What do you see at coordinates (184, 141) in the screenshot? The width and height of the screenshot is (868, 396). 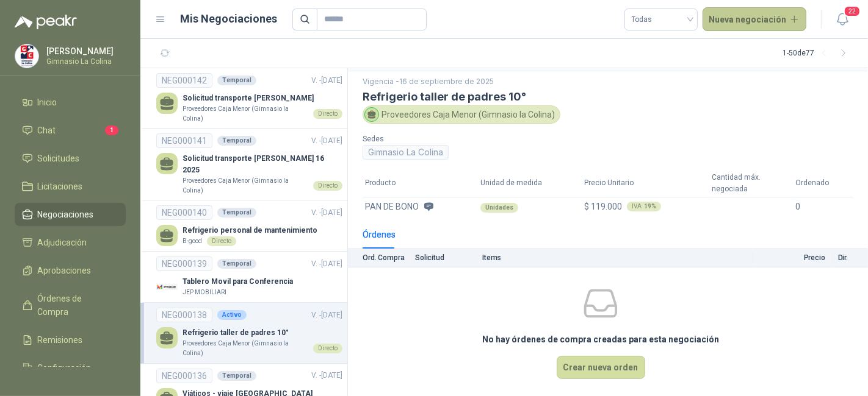 I see `div: NEG000141` at bounding box center [184, 141].